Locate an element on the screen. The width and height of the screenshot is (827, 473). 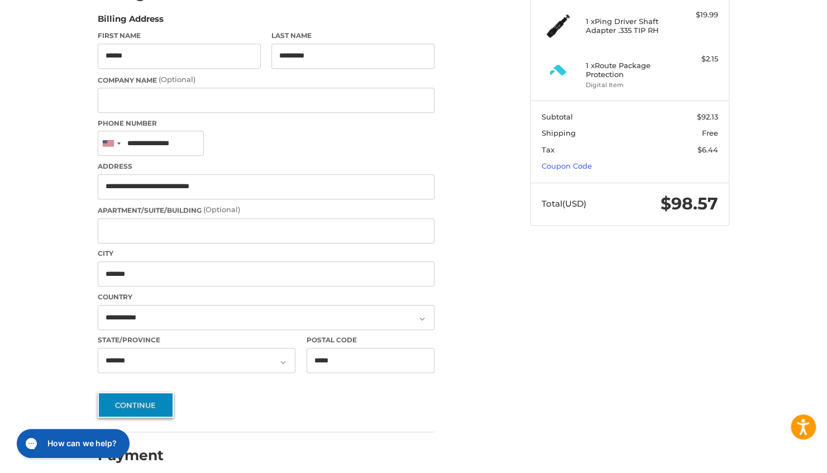
span: $92.13 is located at coordinates (708, 117).